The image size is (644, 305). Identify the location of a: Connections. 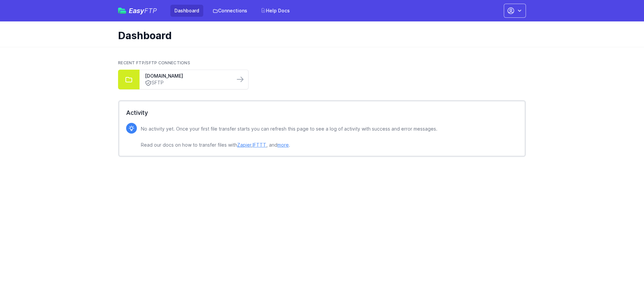
(230, 11).